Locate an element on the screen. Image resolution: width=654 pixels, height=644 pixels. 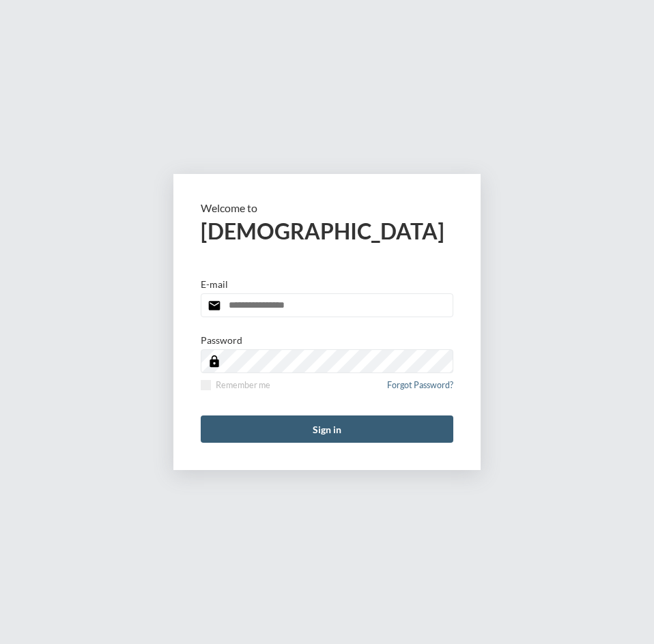
label: Remember me is located at coordinates (236, 385).